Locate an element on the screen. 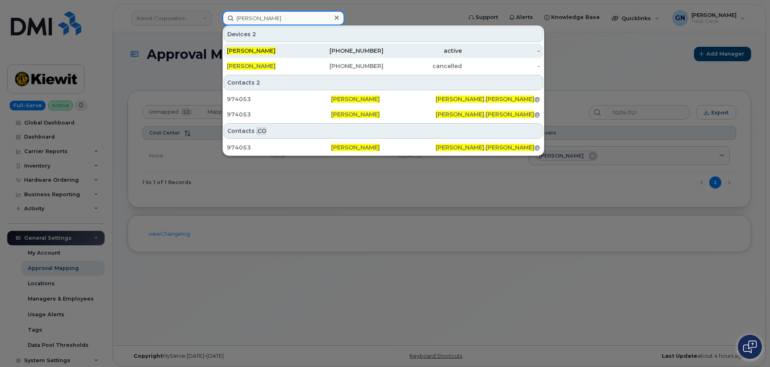 The image size is (770, 367). span: .CO is located at coordinates (261, 131).